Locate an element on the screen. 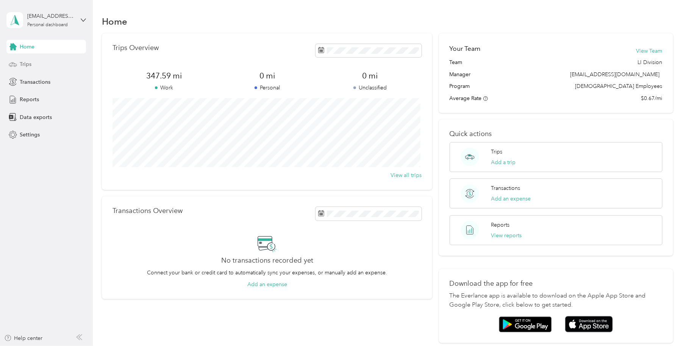  p: Trips Overview is located at coordinates (136, 48).